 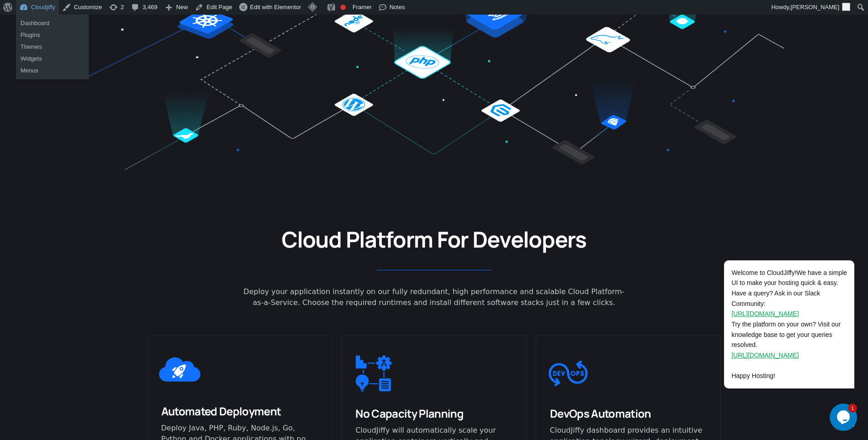 What do you see at coordinates (409, 413) in the screenshot?
I see `span: No Capacity Planning` at bounding box center [409, 413].